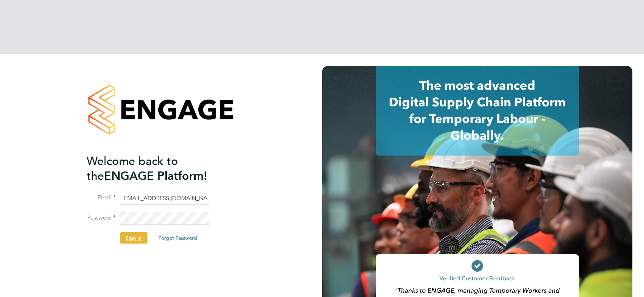 The height and width of the screenshot is (297, 644). I want to click on label: Password, so click(101, 217).